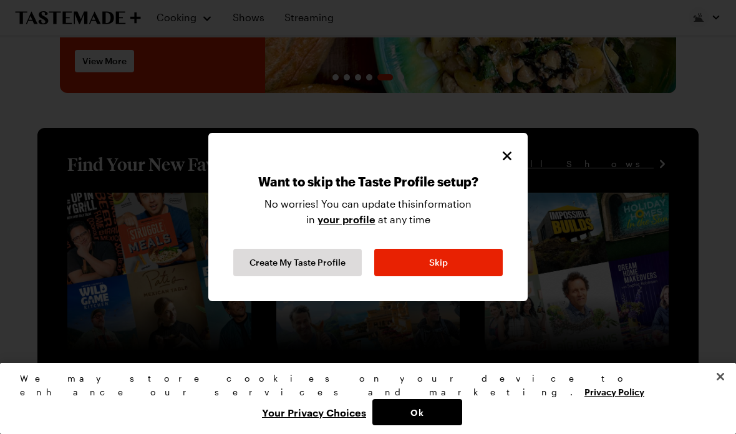  What do you see at coordinates (297, 262) in the screenshot?
I see `button: Continue Taste Profile` at bounding box center [297, 262].